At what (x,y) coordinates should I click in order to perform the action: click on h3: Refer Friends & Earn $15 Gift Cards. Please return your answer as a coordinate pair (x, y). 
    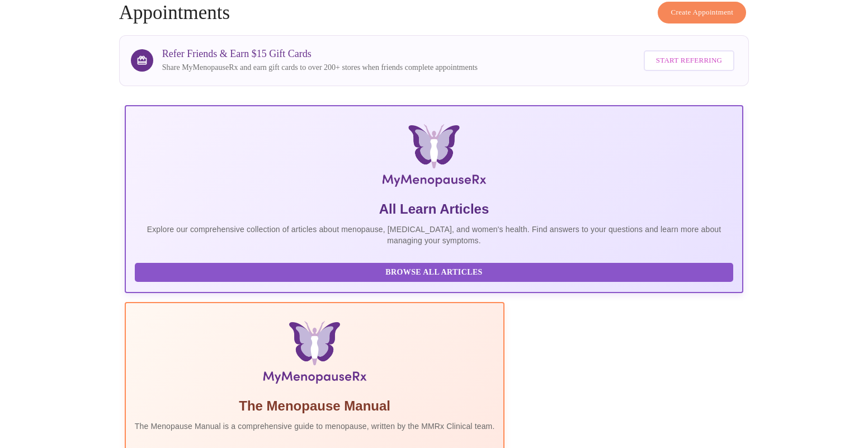
    Looking at the image, I should click on (320, 54).